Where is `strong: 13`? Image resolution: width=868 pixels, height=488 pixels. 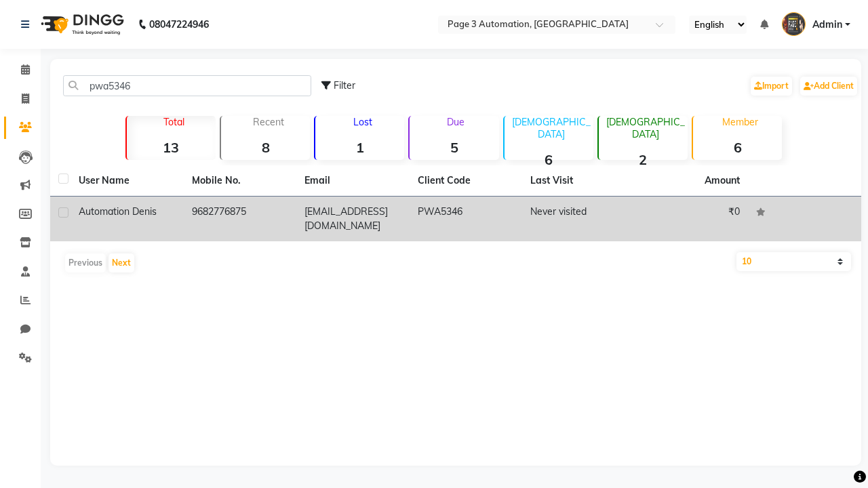 strong: 13 is located at coordinates (171, 147).